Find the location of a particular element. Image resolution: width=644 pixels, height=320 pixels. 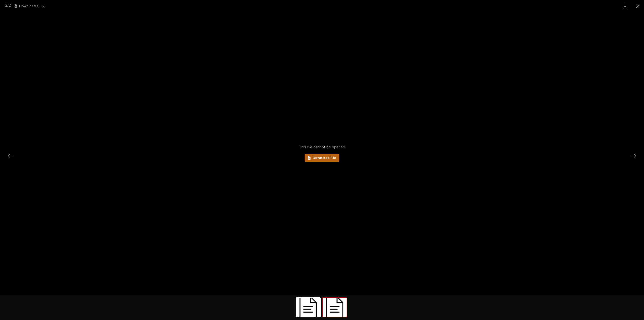

button: Download all (2) is located at coordinates (30, 6).